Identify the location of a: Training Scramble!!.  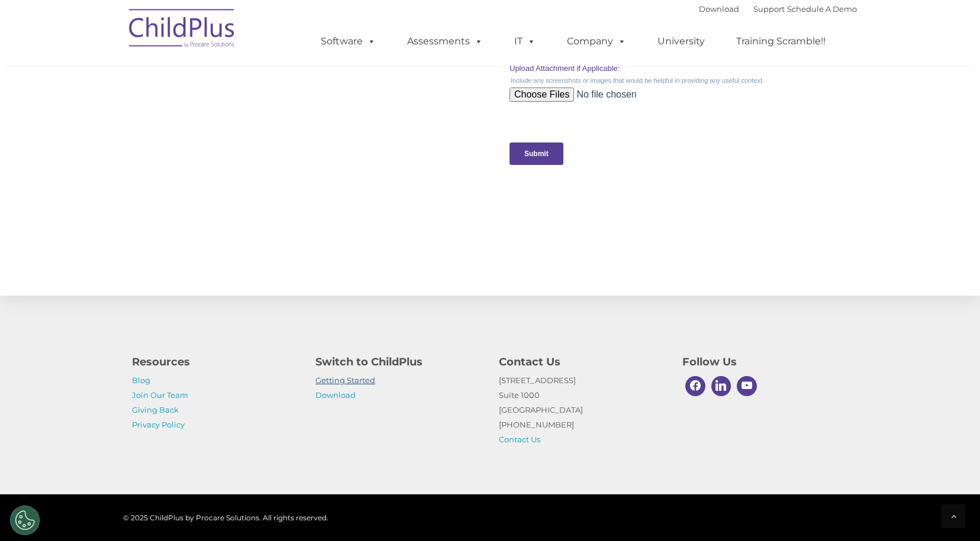
(780, 41).